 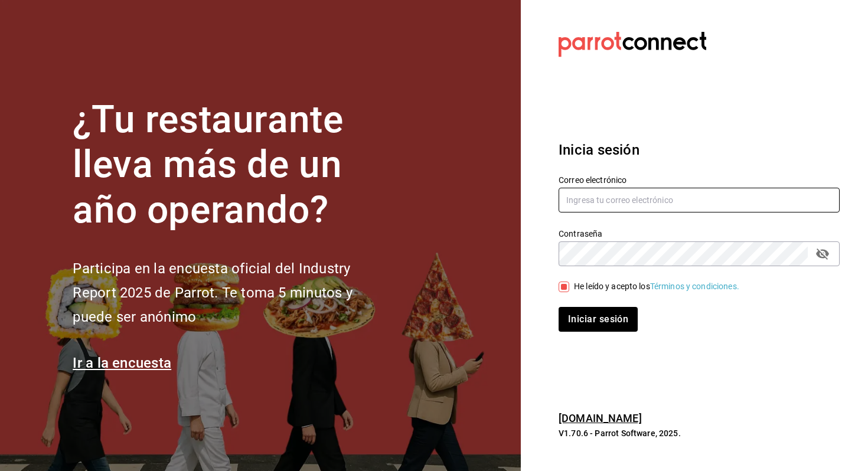 What do you see at coordinates (232, 293) in the screenshot?
I see `h2: Participa en la encuesta oficial del Industry Report 2025 de Parrot. Te toma 5 minutos y puede se...` at bounding box center [232, 293].